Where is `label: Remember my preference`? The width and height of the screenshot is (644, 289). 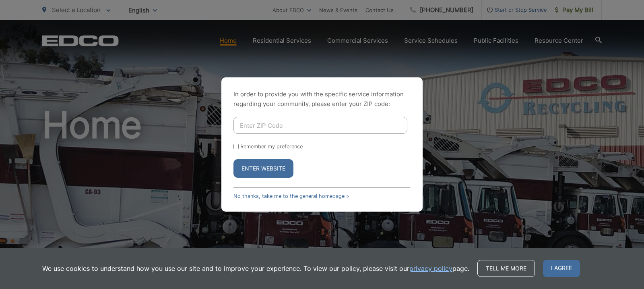
label: Remember my preference is located at coordinates (271, 146).